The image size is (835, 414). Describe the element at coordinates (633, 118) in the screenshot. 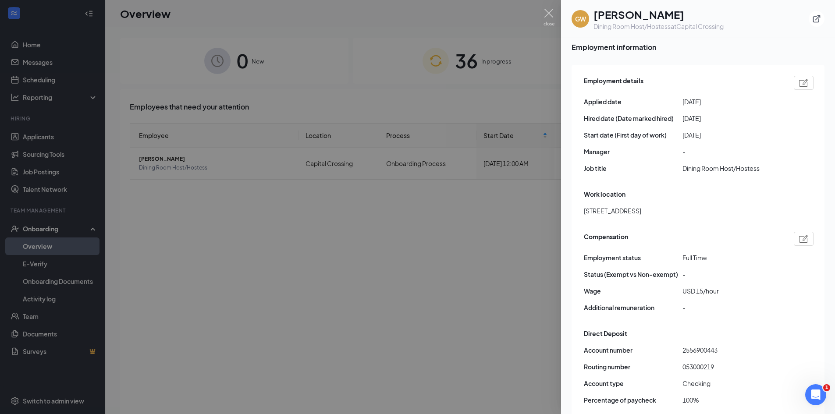

I see `span: Hired date (Date marked hired)` at that location.